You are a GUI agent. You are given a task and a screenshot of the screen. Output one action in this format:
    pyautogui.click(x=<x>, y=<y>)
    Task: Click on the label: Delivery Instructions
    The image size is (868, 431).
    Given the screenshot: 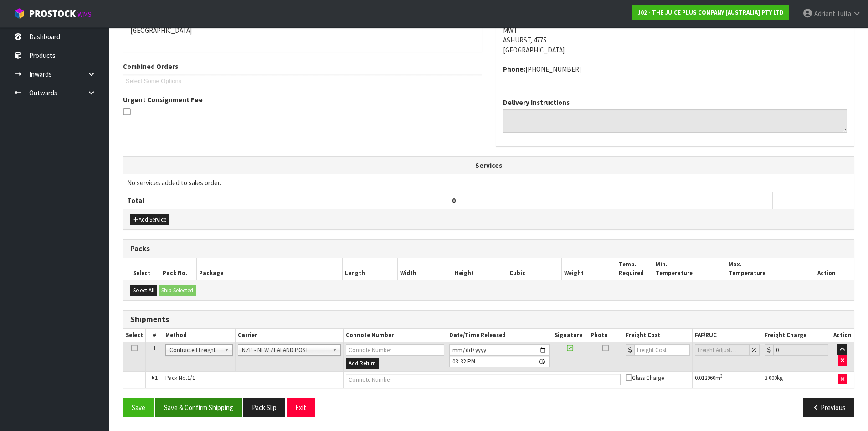 What is the action you would take?
    pyautogui.click(x=537, y=102)
    